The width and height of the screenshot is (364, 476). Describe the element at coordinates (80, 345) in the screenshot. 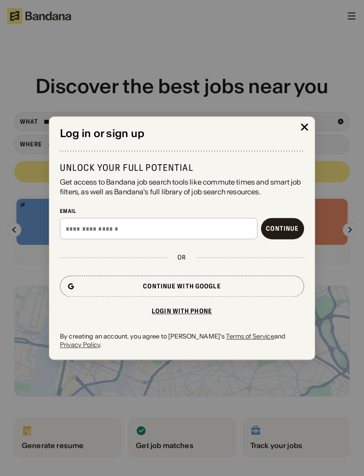

I see `a: Privacy Policy` at that location.